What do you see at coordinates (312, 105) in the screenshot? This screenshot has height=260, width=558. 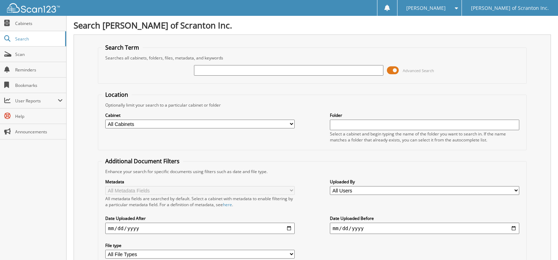 I see `div: Optionally limit your search to a particular cabinet or folder` at bounding box center [312, 105].